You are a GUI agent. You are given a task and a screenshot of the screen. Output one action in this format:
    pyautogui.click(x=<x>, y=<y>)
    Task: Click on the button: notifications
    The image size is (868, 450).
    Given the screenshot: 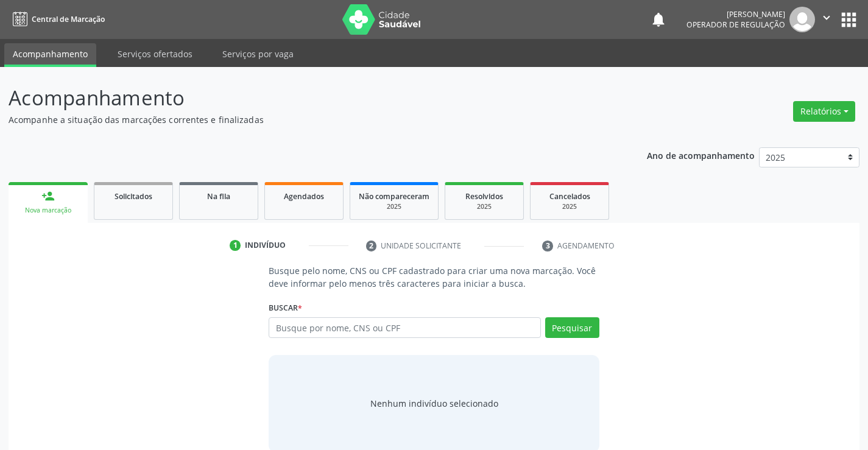 What is the action you would take?
    pyautogui.click(x=659, y=20)
    